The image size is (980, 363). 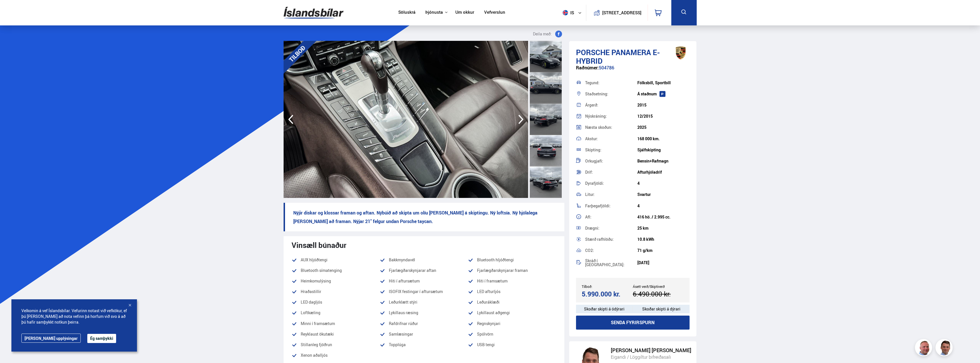 What do you see at coordinates (313, 13) in the screenshot?
I see `img: G0Ugv5HjCgRt.svg` at bounding box center [313, 13].